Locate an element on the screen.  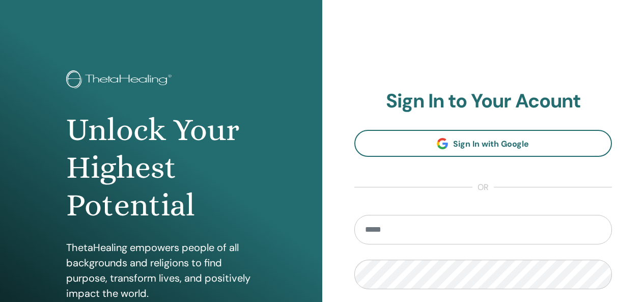
h1: Unlock Your Highest Potential is located at coordinates (161, 167).